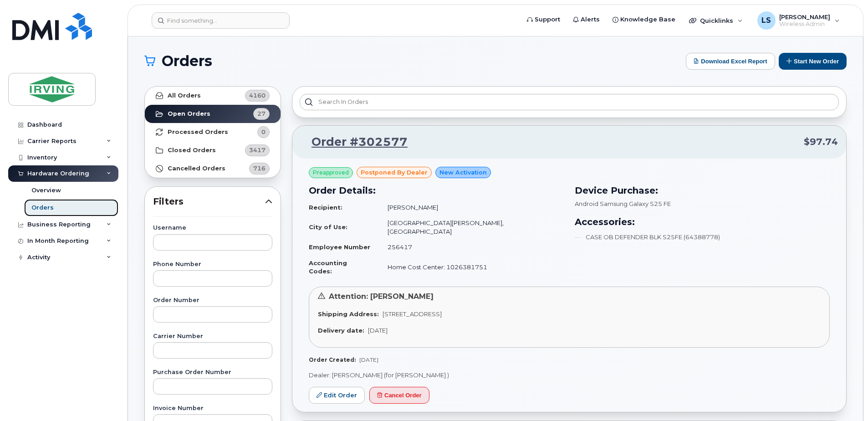 The width and height of the screenshot is (868, 421). What do you see at coordinates (213, 408) in the screenshot?
I see `label: Invoice Number` at bounding box center [213, 408].